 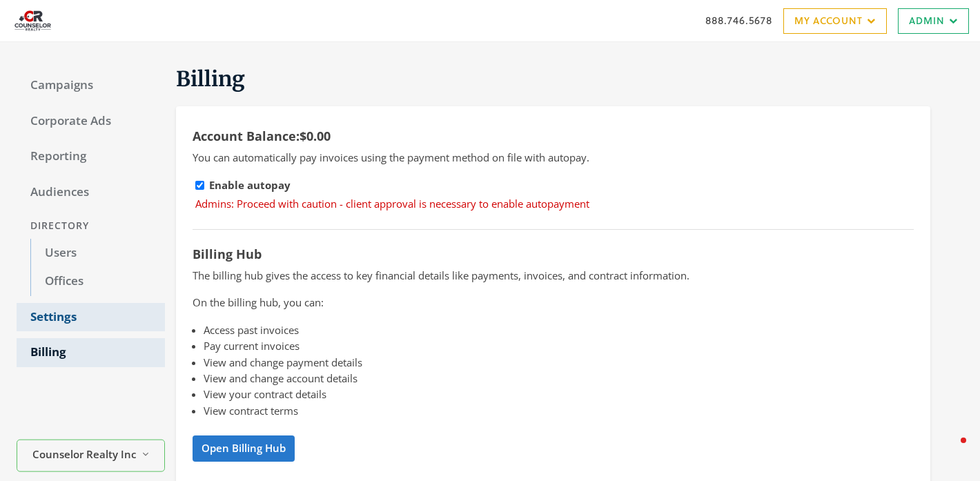 I want to click on p: You can automatically pay invoices using the payment method on file with autopay., so click(x=553, y=157).